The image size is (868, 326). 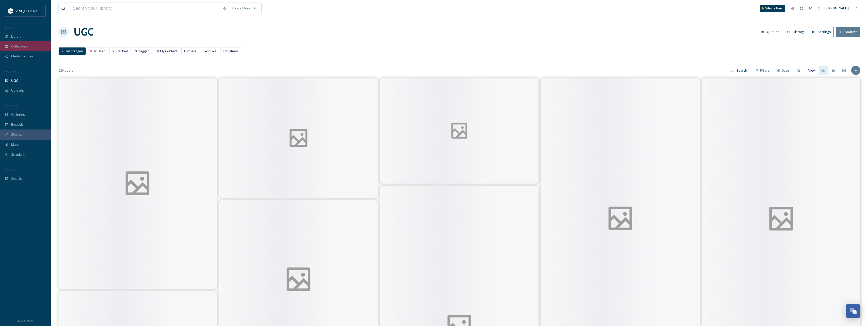 I want to click on span: Tagged, so click(x=144, y=51).